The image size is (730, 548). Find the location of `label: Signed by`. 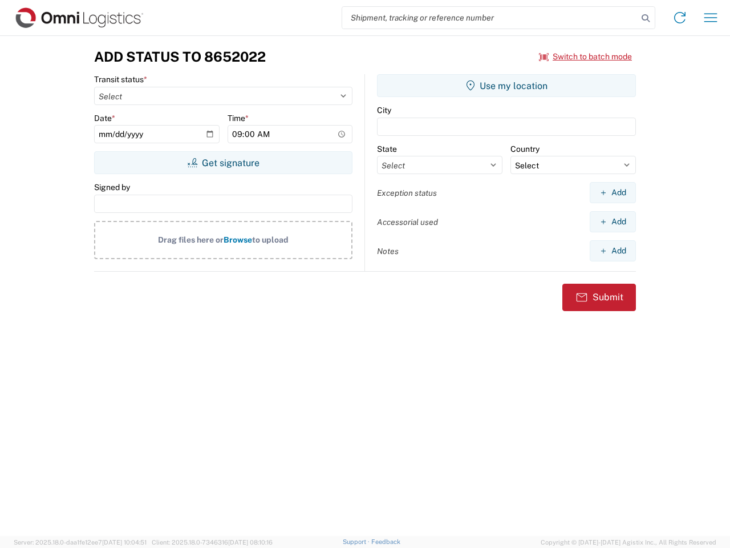

label: Signed by is located at coordinates (112, 187).